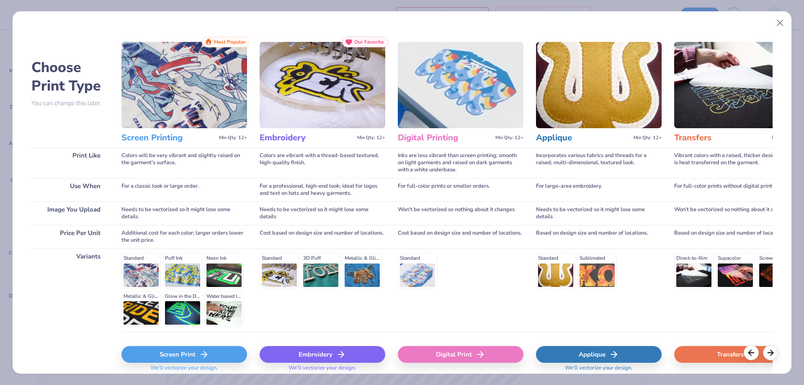  Describe the element at coordinates (70, 236) in the screenshot. I see `div: Price Per Unit` at that location.